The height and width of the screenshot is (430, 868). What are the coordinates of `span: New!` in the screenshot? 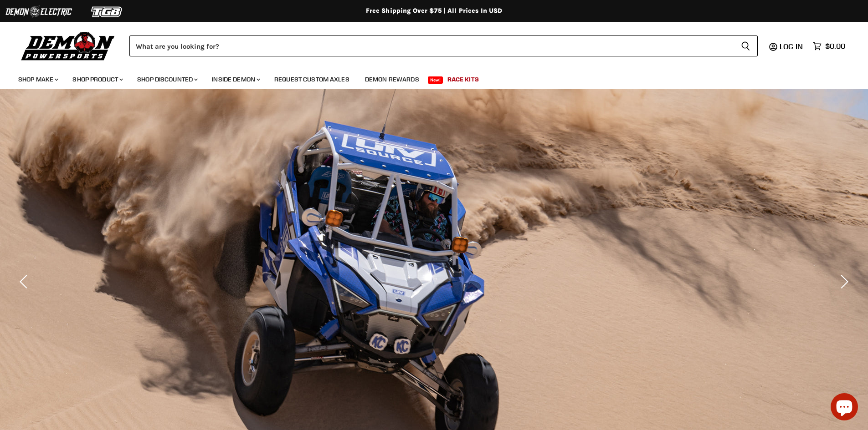 It's located at (436, 80).